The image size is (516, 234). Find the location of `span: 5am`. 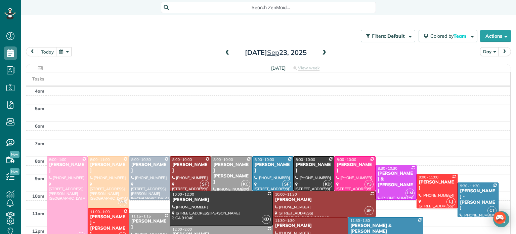

span: 5am is located at coordinates (40, 108).